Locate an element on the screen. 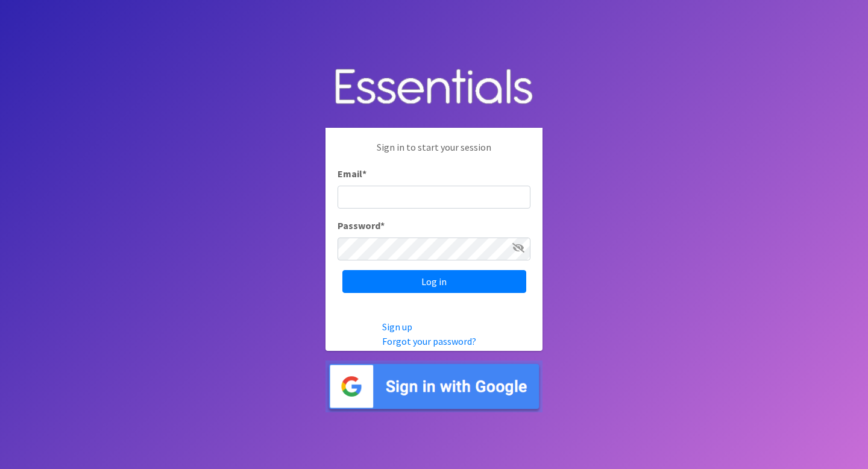 The width and height of the screenshot is (868, 469). label: Password is located at coordinates (361, 225).